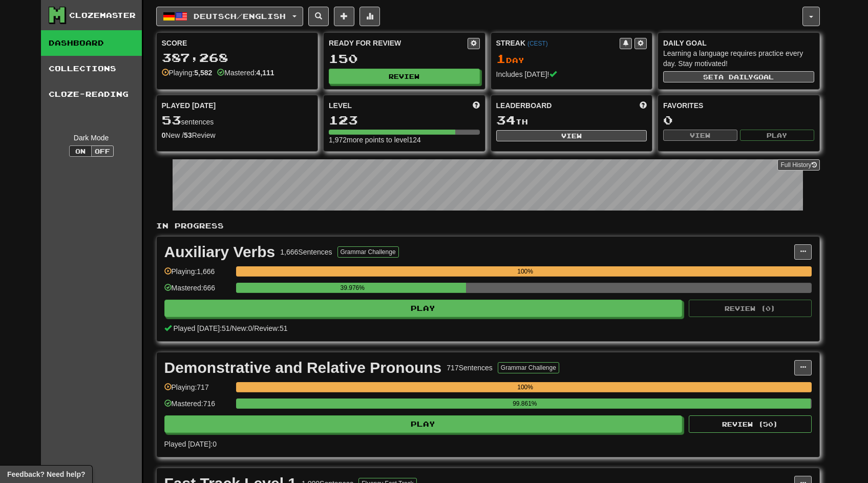 The width and height of the screenshot is (868, 483). What do you see at coordinates (198, 274) in the screenshot?
I see `div: Playing: 1,666` at bounding box center [198, 274].